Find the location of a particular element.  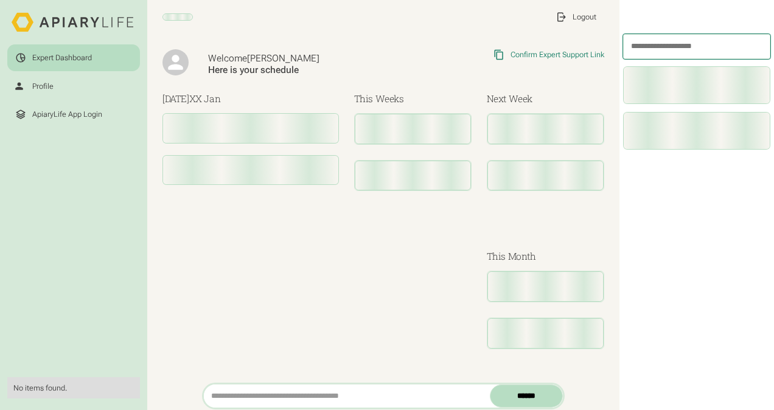

div: Confirm Expert Support Link is located at coordinates (557, 55).